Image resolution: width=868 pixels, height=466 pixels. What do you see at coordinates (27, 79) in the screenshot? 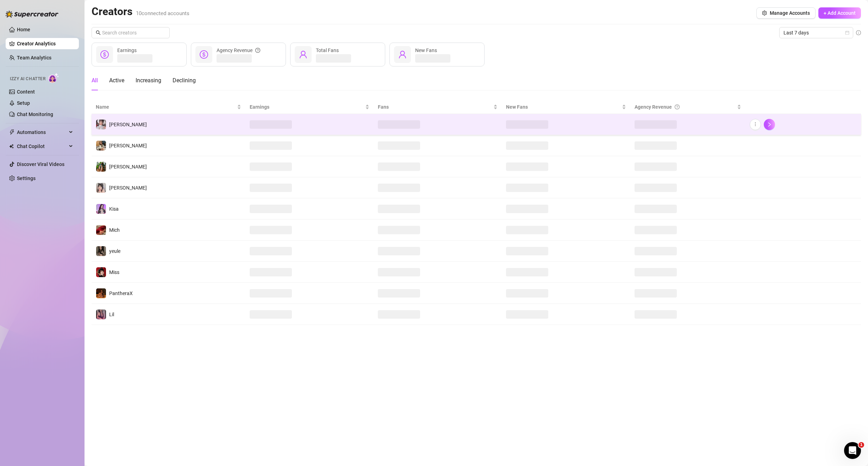
I see `span: Izzy AI Chatter` at bounding box center [27, 79].